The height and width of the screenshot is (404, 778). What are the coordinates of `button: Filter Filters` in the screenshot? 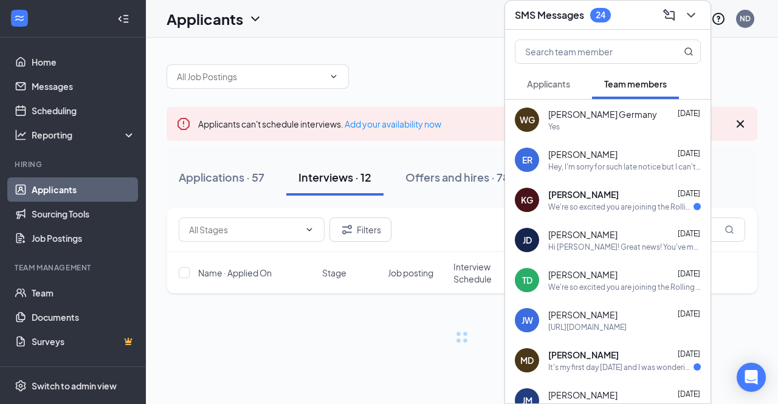 It's located at (360, 230).